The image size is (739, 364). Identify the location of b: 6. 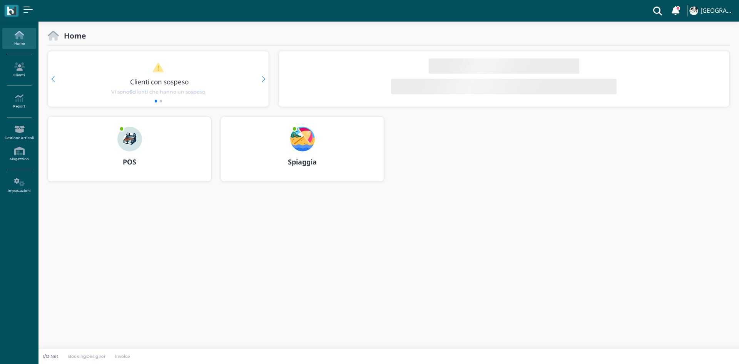
(131, 92).